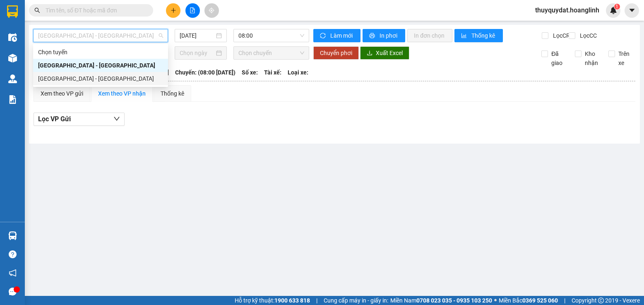  What do you see at coordinates (212, 11) in the screenshot?
I see `span: aim` at bounding box center [212, 11].